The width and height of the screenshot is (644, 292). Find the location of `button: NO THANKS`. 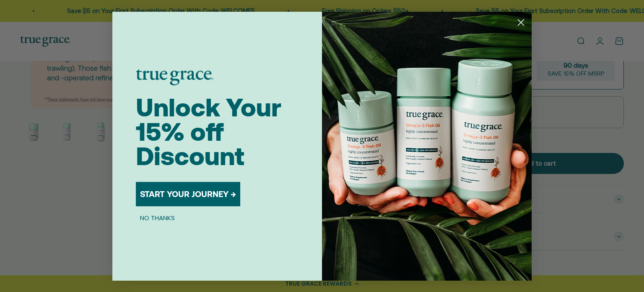

button: NO THANKS is located at coordinates (157, 218).